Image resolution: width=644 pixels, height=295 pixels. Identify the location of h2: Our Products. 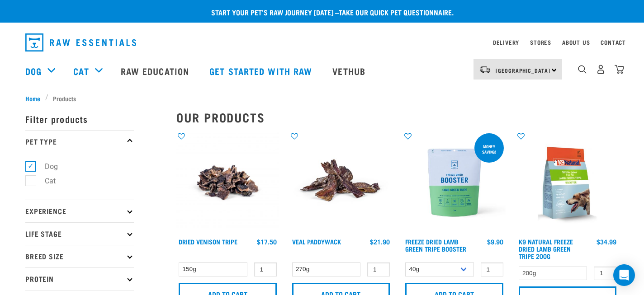
(398, 117).